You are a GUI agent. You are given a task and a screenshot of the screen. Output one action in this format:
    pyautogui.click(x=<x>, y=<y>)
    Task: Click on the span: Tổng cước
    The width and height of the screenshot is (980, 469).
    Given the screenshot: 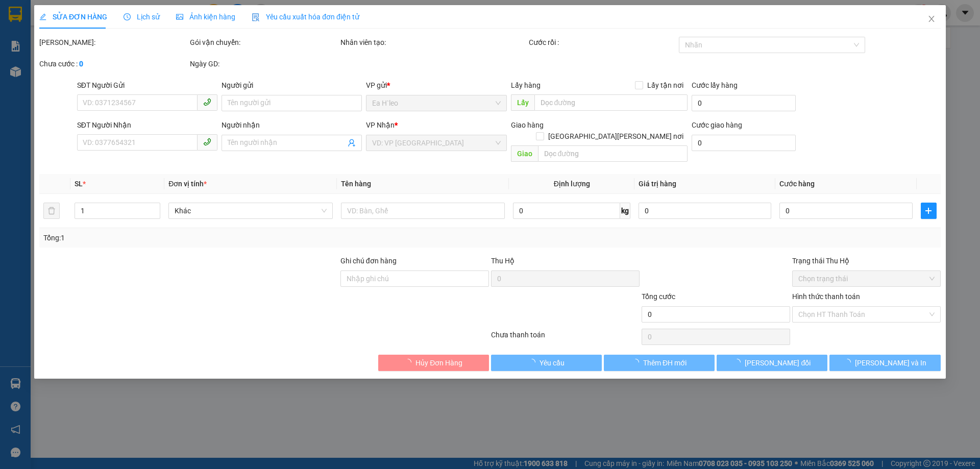 What is the action you would take?
    pyautogui.click(x=658, y=296)
    